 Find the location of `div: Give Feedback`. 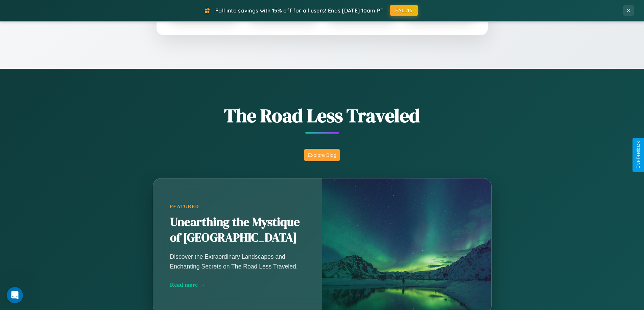

div: Give Feedback is located at coordinates (638, 155).